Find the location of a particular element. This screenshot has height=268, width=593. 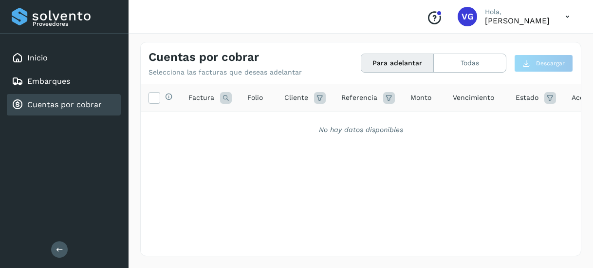

div: Embarques is located at coordinates (64, 81).